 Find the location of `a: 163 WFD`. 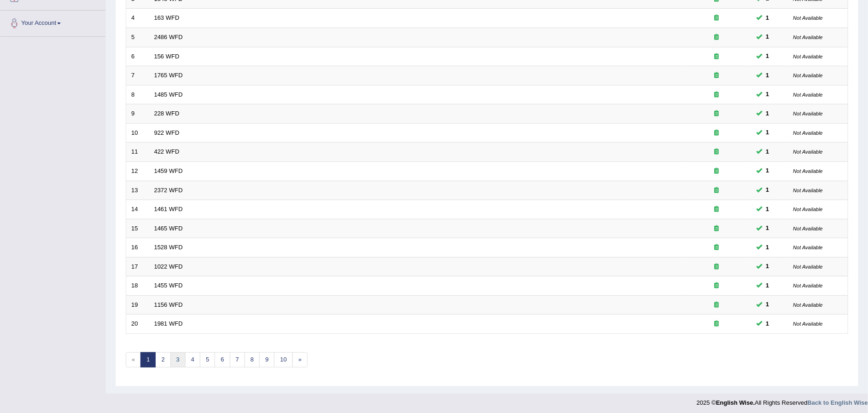

a: 163 WFD is located at coordinates (167, 18).